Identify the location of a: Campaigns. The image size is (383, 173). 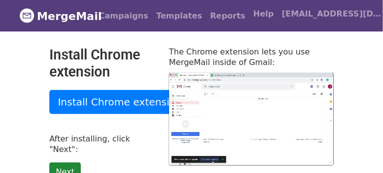
(123, 16).